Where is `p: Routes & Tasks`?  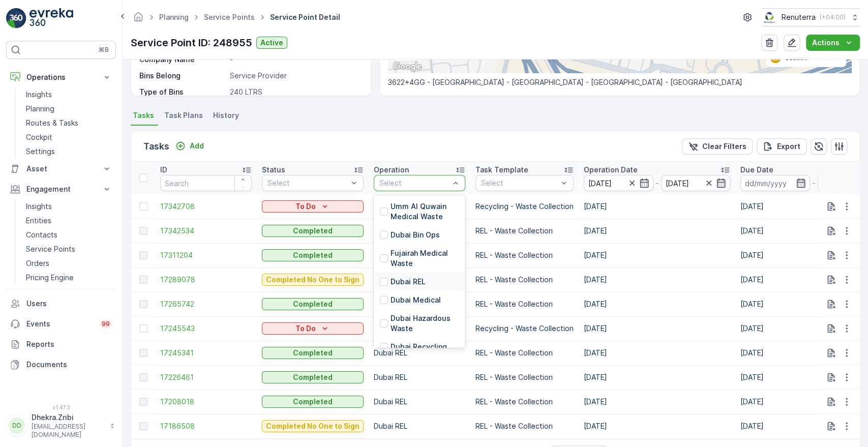 p: Routes & Tasks is located at coordinates (52, 123).